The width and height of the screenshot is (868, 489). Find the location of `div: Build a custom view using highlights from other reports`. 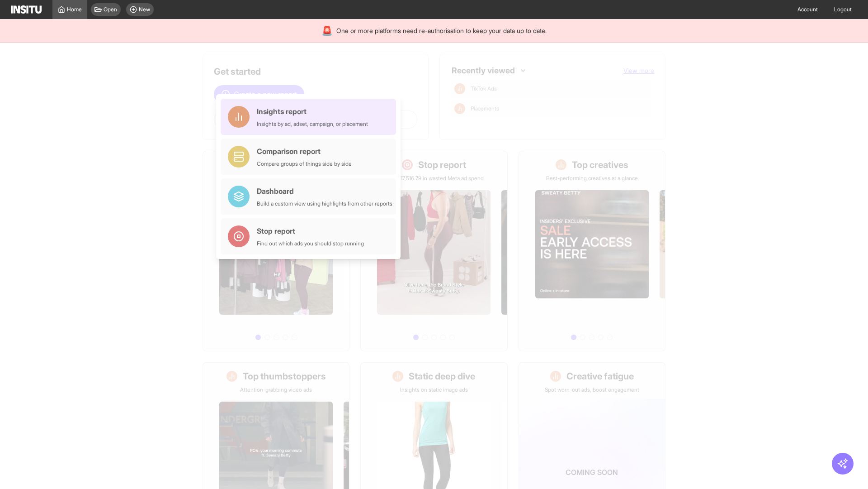

div: Build a custom view using highlights from other reports is located at coordinates (325, 203).